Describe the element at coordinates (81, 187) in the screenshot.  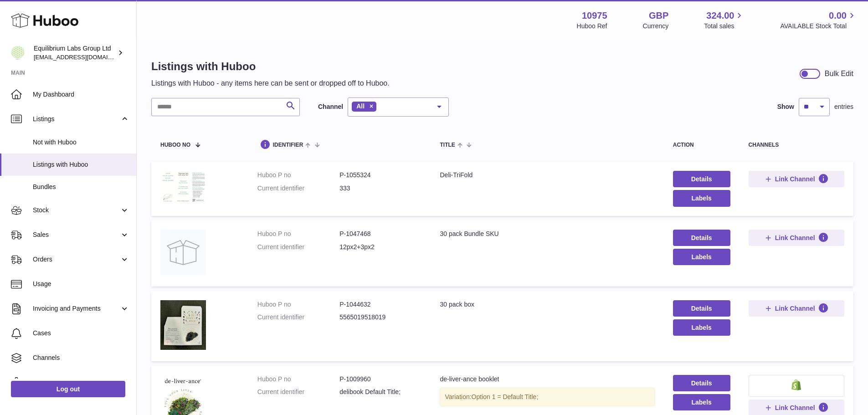
I see `span: Bundles` at that location.